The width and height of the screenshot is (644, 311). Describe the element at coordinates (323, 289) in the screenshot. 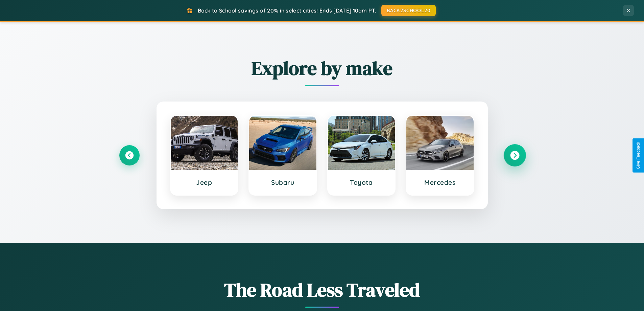

I see `h1: The Road Less Traveled` at that location.